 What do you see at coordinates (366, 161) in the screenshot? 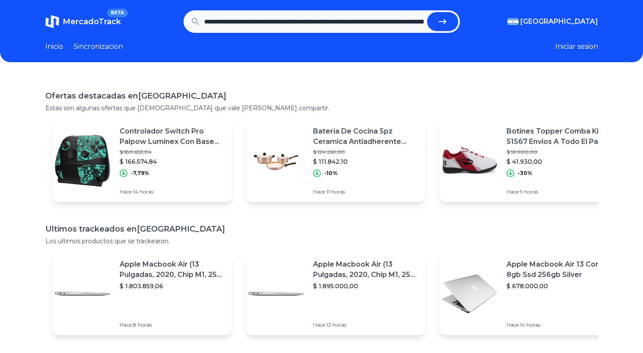
I see `p: $ 111.842,10` at bounding box center [366, 161].